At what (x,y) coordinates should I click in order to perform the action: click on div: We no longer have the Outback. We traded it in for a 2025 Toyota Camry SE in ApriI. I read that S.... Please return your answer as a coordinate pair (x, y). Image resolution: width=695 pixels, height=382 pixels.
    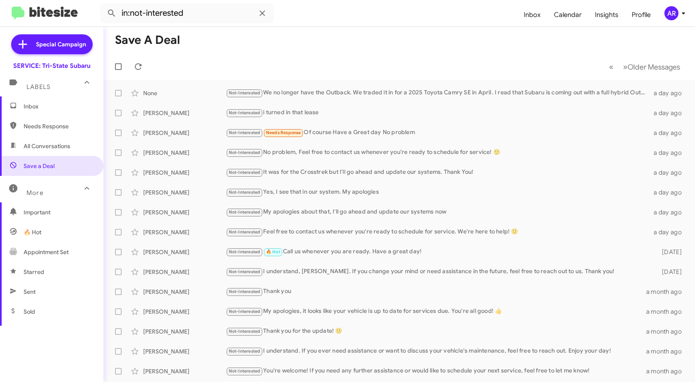
    Looking at the image, I should click on (438, 93).